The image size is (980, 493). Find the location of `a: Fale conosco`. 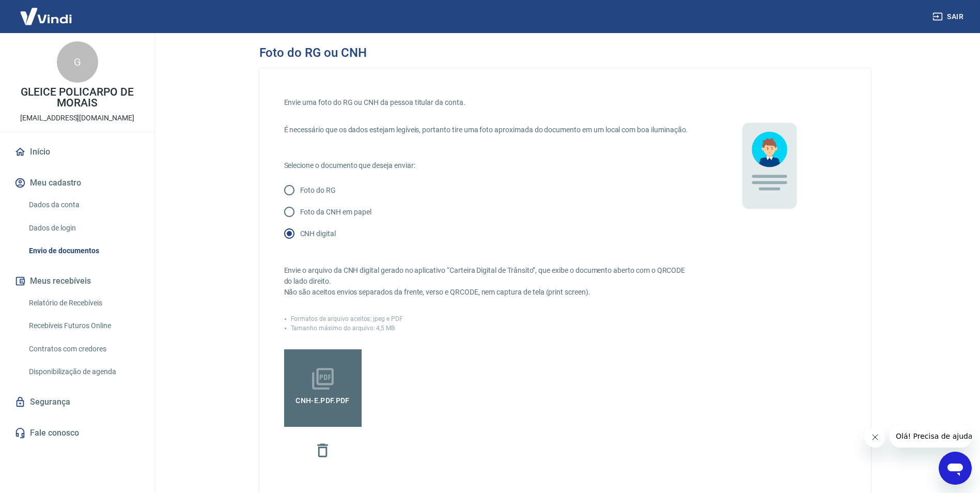

a: Fale conosco is located at coordinates (77, 433).